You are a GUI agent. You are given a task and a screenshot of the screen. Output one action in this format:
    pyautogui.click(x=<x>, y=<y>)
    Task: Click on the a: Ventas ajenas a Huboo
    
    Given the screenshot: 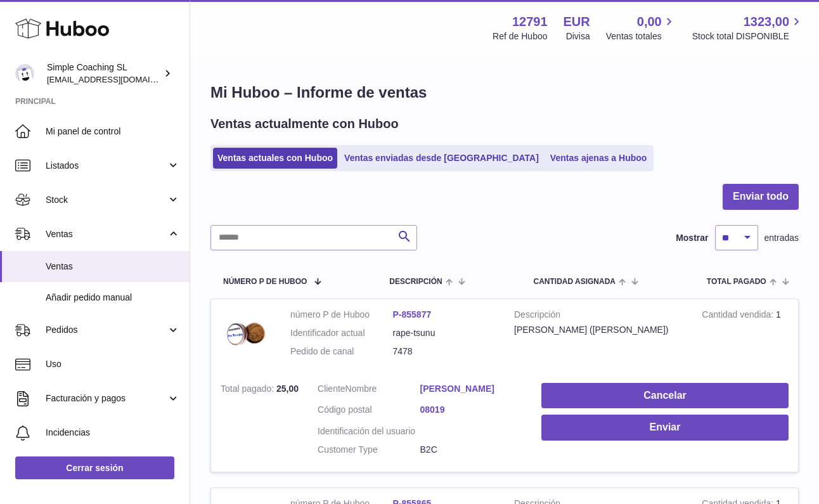 What is the action you would take?
    pyautogui.click(x=598, y=158)
    